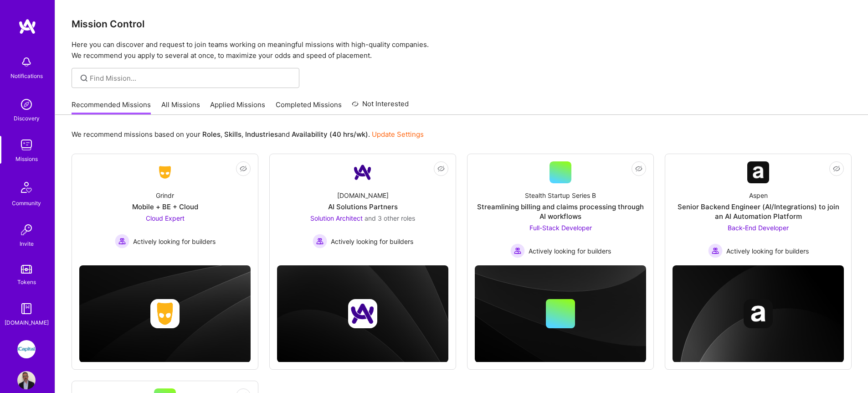  I want to click on p: Here you can discover and request to join teams working on meaningful missions with high-quality ..., so click(462, 50).